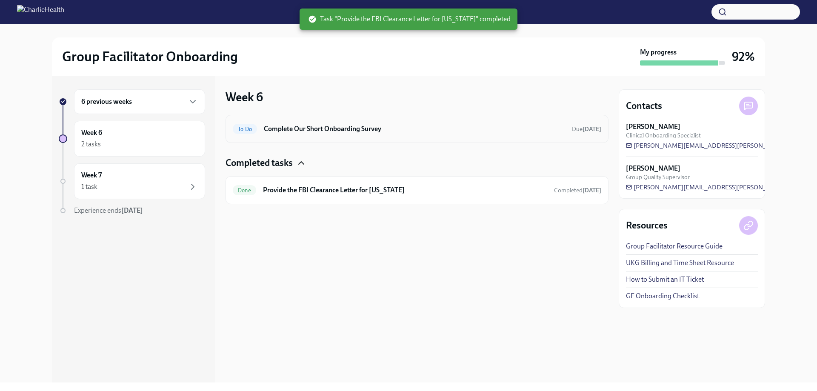 This screenshot has width=817, height=391. What do you see at coordinates (132, 181) in the screenshot?
I see `a: Week 71 task` at bounding box center [132, 181].